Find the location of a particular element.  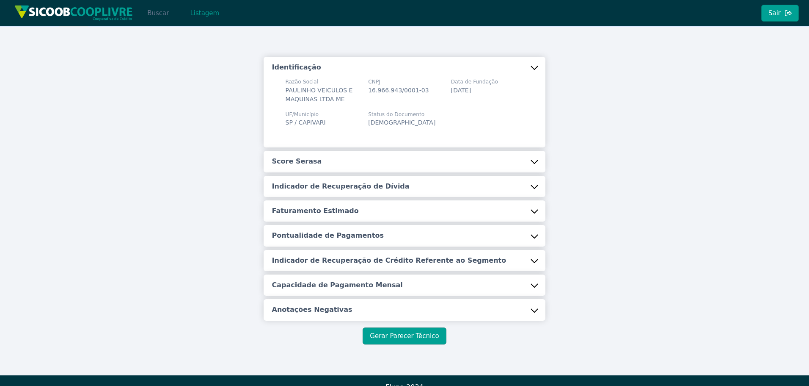

button: Sair is located at coordinates (780, 13).